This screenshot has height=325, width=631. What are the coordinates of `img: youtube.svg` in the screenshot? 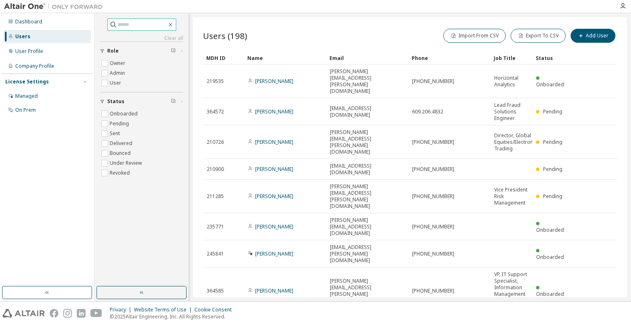 It's located at (96, 313).